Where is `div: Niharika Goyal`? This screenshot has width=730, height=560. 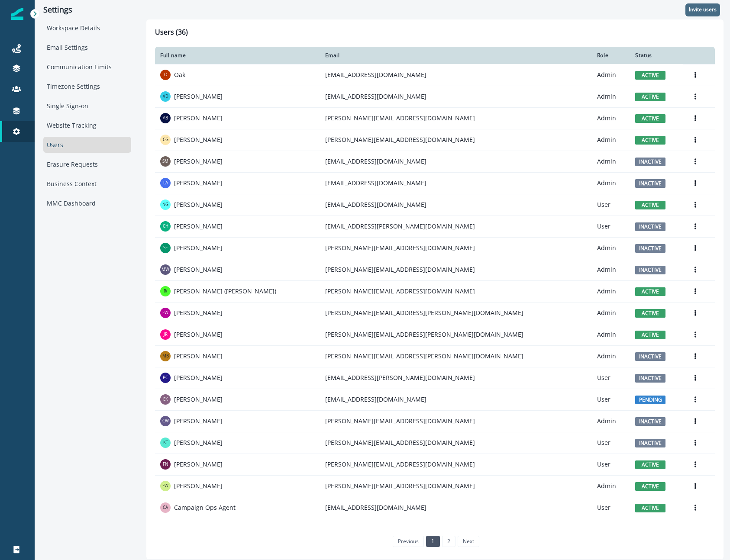 div: Niharika Goyal is located at coordinates (165, 205).